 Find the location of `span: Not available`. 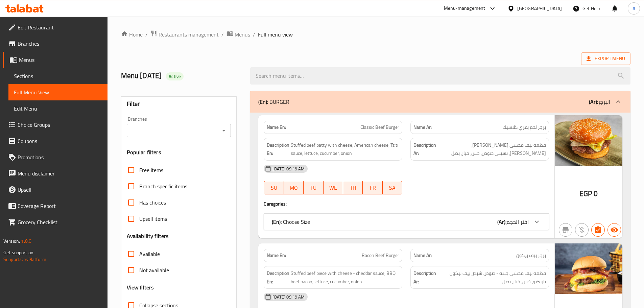

span: Not available is located at coordinates (154, 270).